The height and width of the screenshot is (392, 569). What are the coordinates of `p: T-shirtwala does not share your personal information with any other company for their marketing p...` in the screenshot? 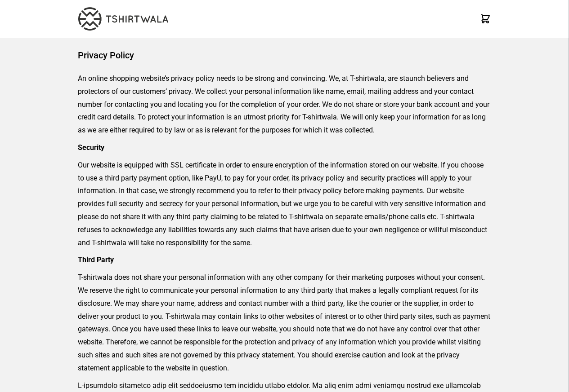 It's located at (284, 323).